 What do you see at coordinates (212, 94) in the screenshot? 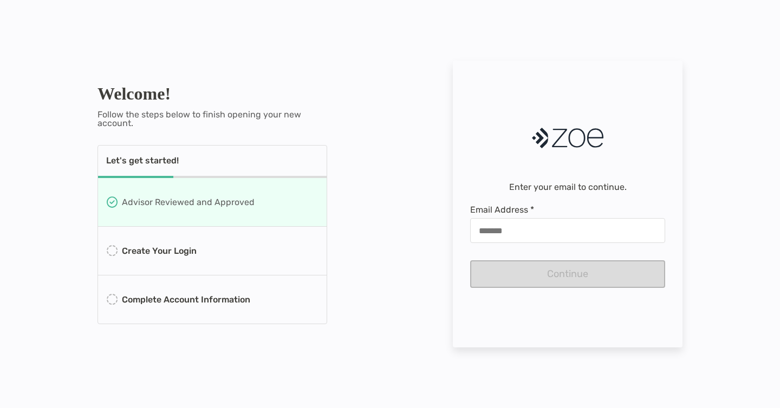
I see `h1: Welcome!` at bounding box center [212, 94].